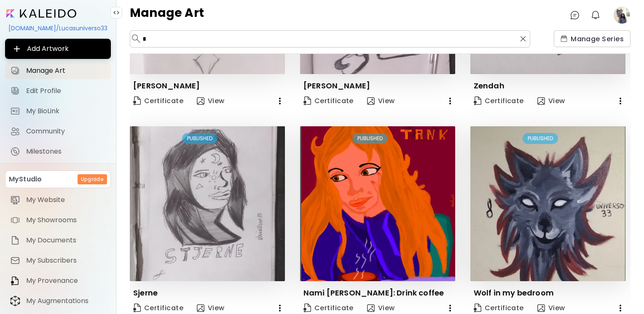 Image resolution: width=644 pixels, height=314 pixels. What do you see at coordinates (58, 261) in the screenshot?
I see `a: itemMy Subscribers` at bounding box center [58, 261].